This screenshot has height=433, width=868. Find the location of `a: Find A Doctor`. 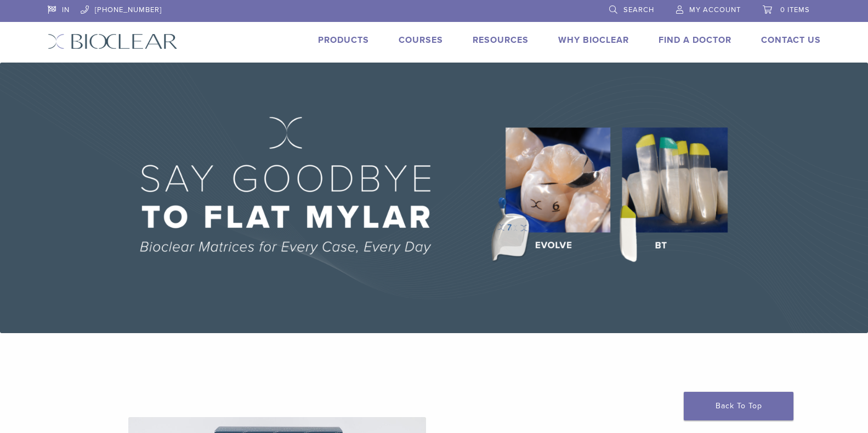

a: Find A Doctor is located at coordinates (695, 40).